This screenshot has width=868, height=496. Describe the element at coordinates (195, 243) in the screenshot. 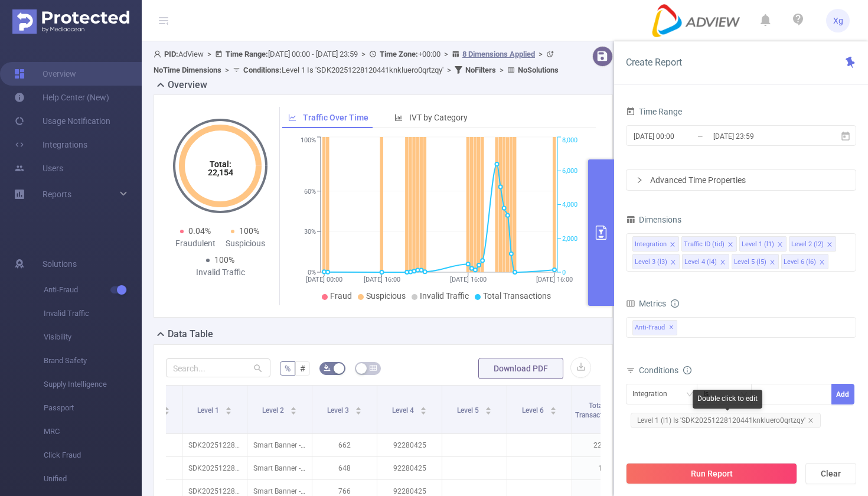

I see `div: Fraudulent` at that location.